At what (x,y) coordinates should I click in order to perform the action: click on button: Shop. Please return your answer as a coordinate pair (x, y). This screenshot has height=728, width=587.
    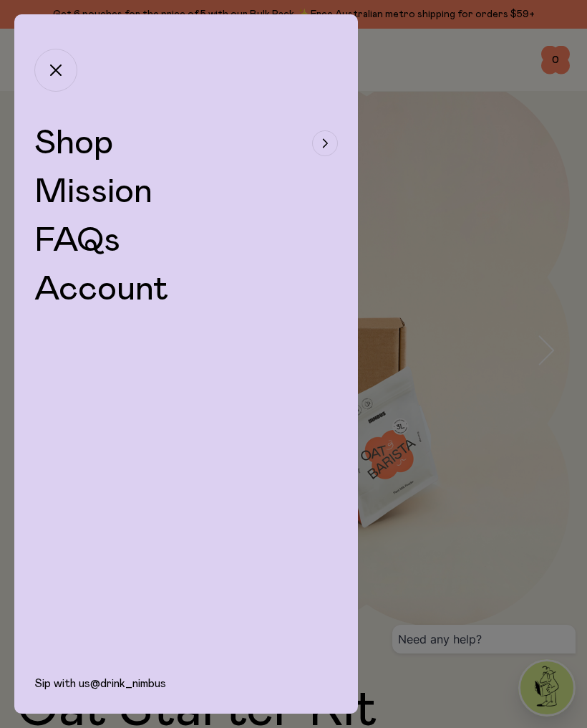
    Looking at the image, I should click on (186, 143).